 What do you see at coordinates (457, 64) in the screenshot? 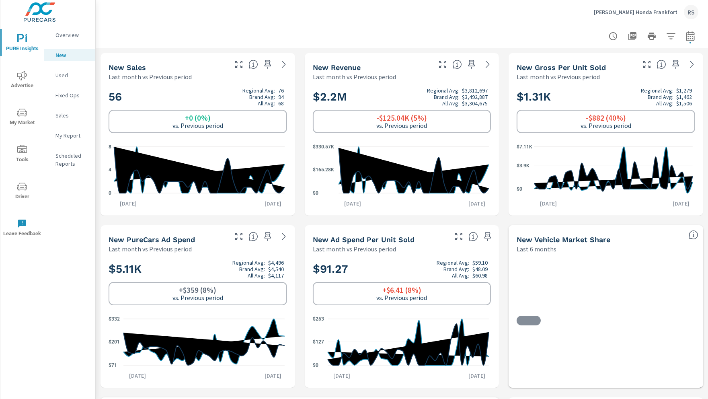
I see `span: Total sales revenue over the selected date range. [Source: This data is sourced from the dealer’s...` at bounding box center [457, 64].